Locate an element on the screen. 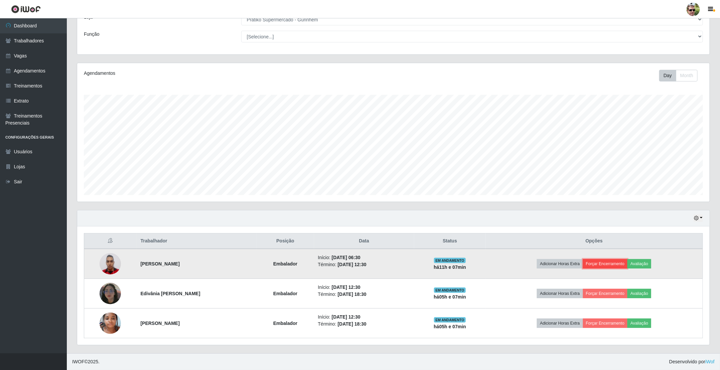  span: © 2025 . is located at coordinates (86, 362).